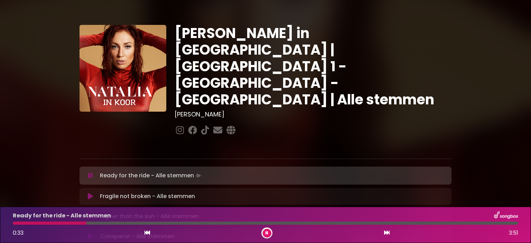 The width and height of the screenshot is (531, 243). I want to click on img: waveform4.gif, so click(199, 175).